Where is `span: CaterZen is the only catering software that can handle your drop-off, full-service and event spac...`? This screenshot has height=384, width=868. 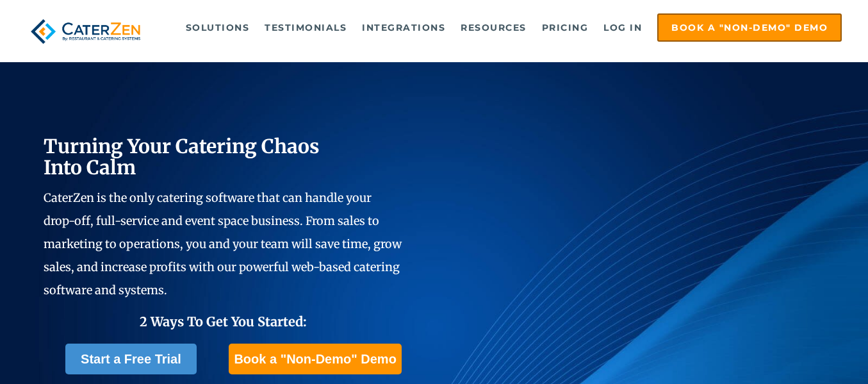
span: CaterZen is the only catering software that can handle your drop-off, full-service and event spac... is located at coordinates (222, 243).